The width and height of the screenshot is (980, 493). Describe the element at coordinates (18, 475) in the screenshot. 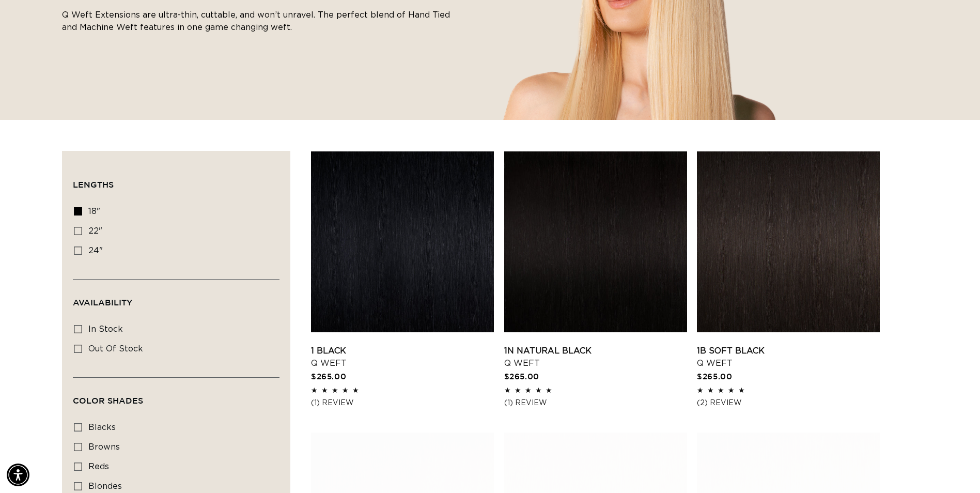

I see `div: Accessibility Menu` at that location.